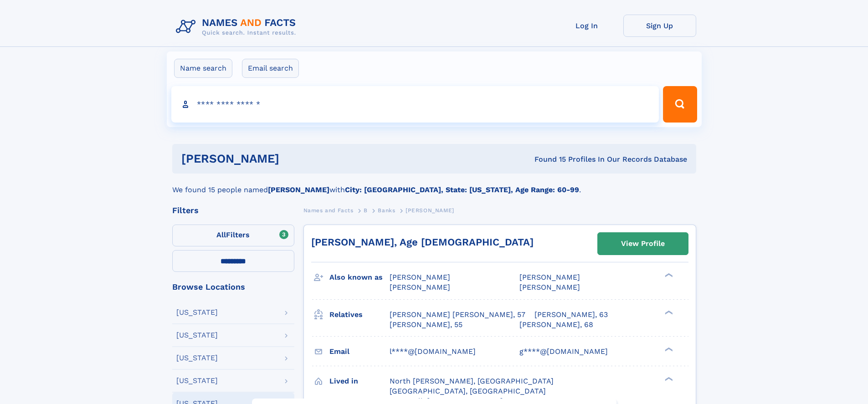  What do you see at coordinates (360, 277) in the screenshot?
I see `h3: Also known as` at bounding box center [360, 277].